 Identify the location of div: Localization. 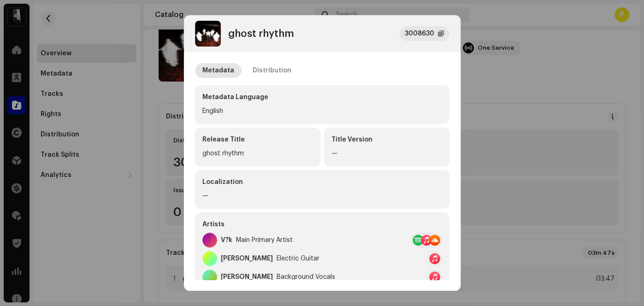
(322, 182).